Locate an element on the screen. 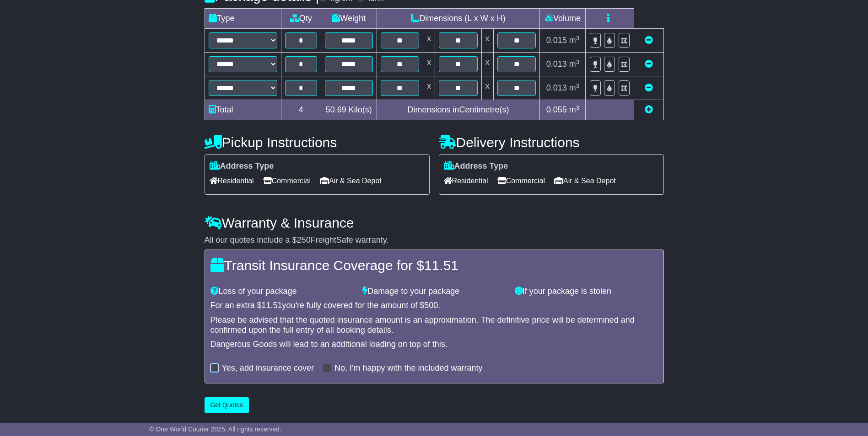  td: Type is located at coordinates (242, 19).